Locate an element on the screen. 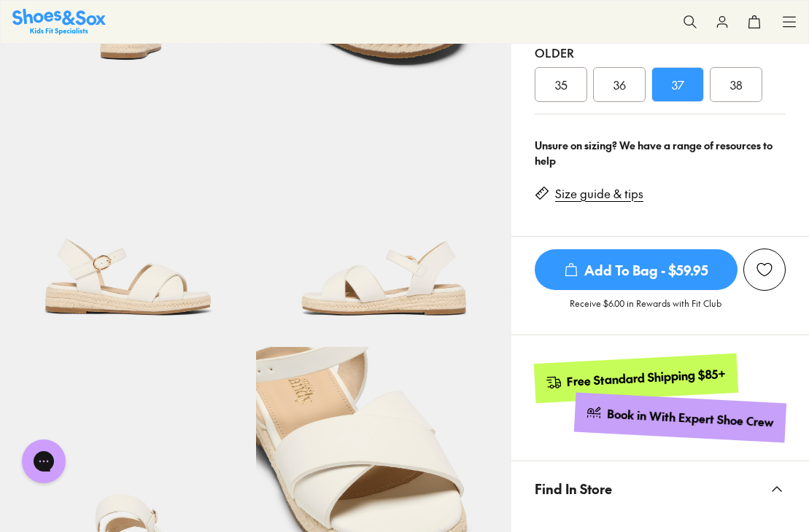  p: Receive $6.00 in Rewards with Fit Club is located at coordinates (645, 310).